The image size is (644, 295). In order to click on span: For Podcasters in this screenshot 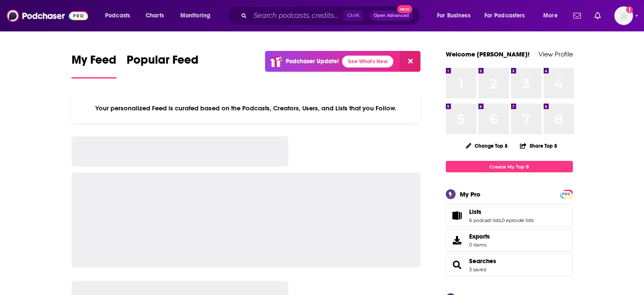, I will do `click(505, 15)`.